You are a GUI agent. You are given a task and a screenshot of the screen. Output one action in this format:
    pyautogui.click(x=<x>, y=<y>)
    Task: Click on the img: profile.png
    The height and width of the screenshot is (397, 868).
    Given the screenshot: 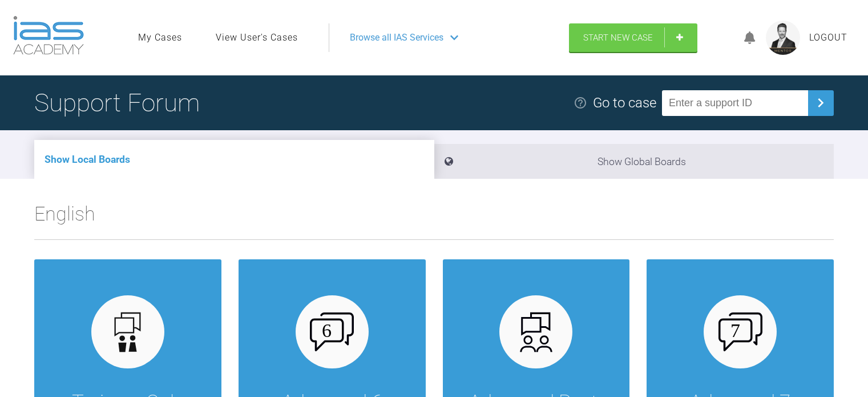 What is the action you would take?
    pyautogui.click(x=783, y=38)
    